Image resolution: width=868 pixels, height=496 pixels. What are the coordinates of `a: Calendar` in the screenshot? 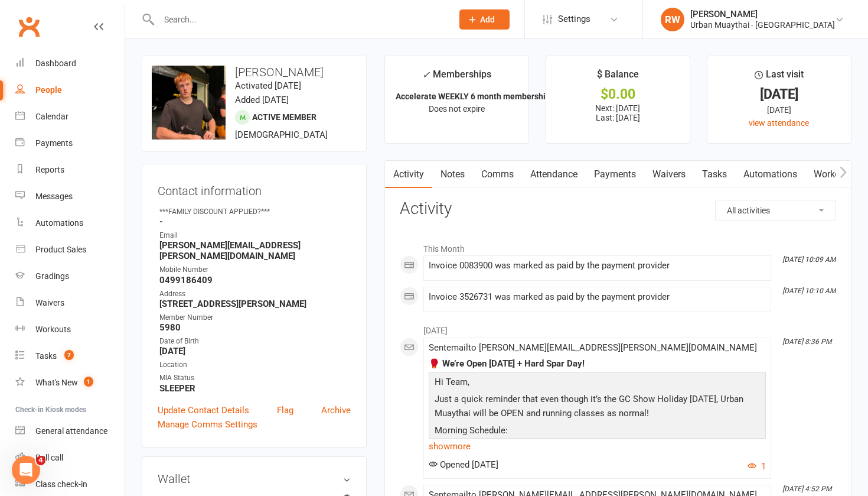 It's located at (70, 116).